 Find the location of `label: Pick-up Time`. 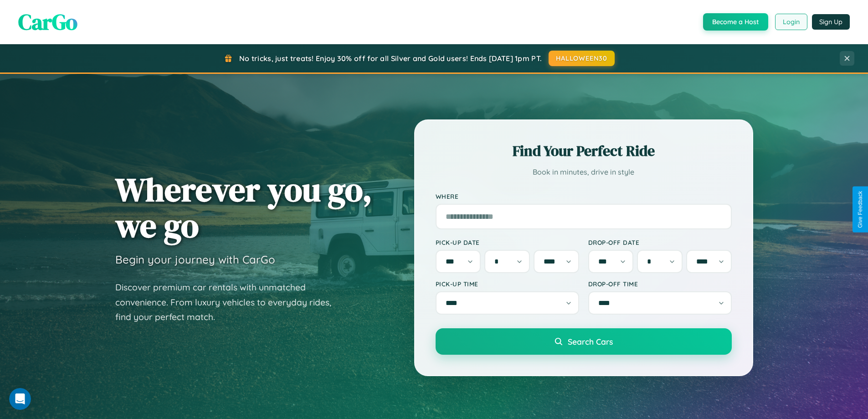

label: Pick-up Time is located at coordinates (507, 284).